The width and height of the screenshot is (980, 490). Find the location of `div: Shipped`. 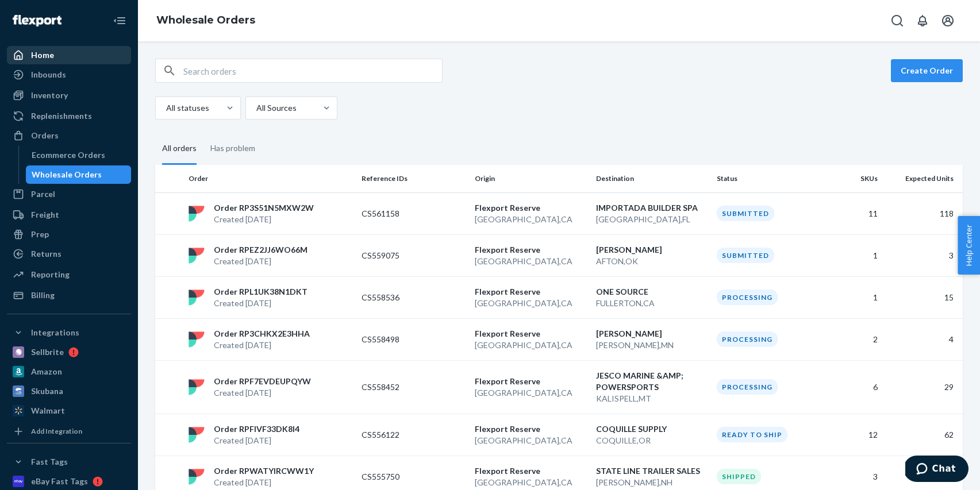

div: Shipped is located at coordinates (739, 476).